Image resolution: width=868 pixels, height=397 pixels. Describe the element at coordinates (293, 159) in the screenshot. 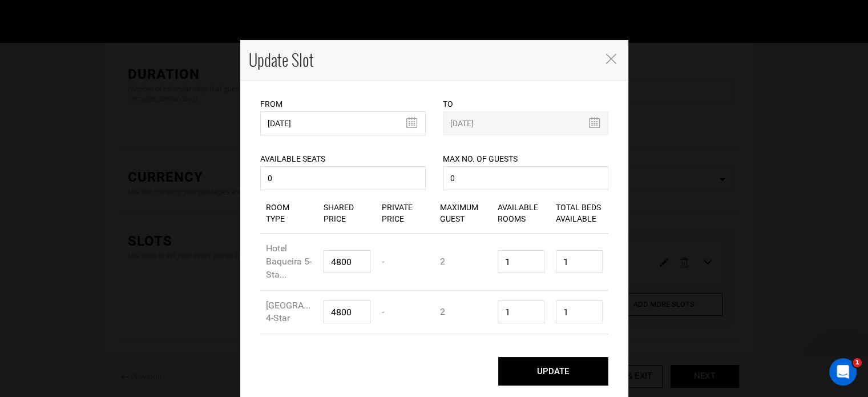

I see `label: Available Seats` at that location.